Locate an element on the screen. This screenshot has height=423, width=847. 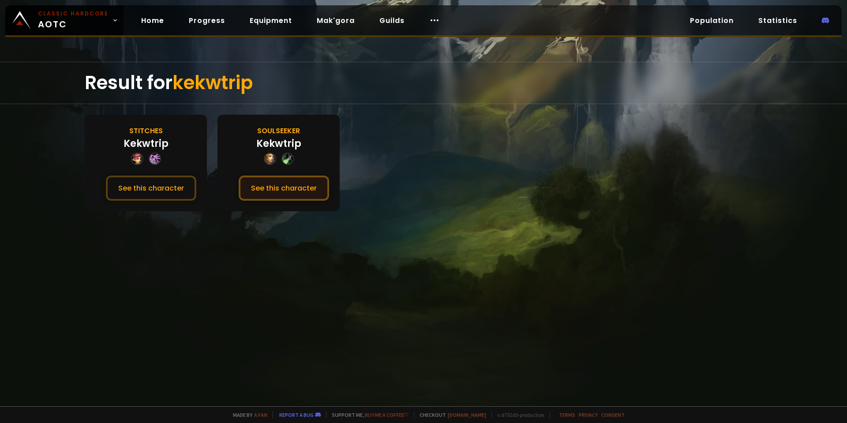
a: a fan is located at coordinates (261, 415).